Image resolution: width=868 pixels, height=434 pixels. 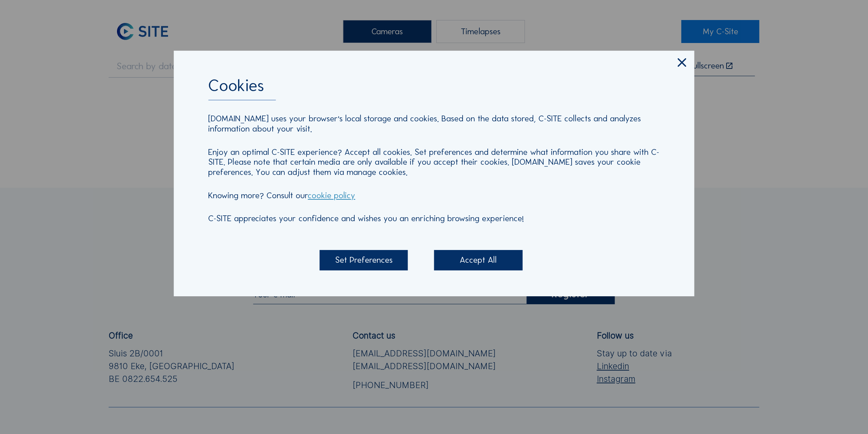 I want to click on a: cookie policy, so click(x=331, y=196).